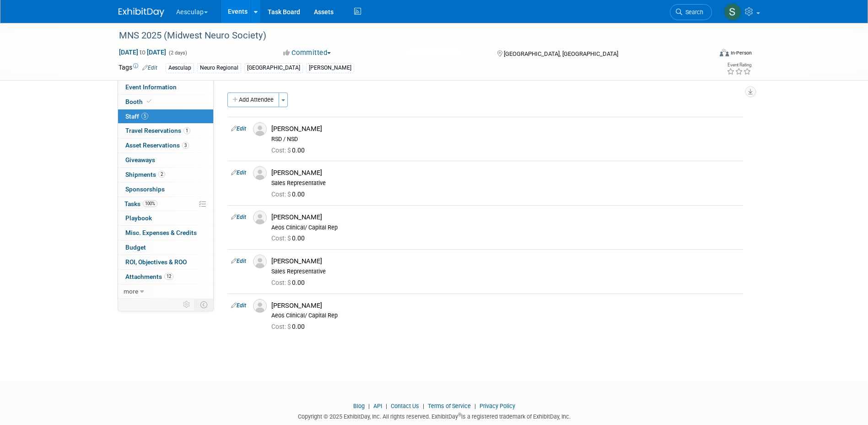 The width and height of the screenshot is (868, 425). Describe the element at coordinates (166, 102) in the screenshot. I see `a: Booth` at that location.